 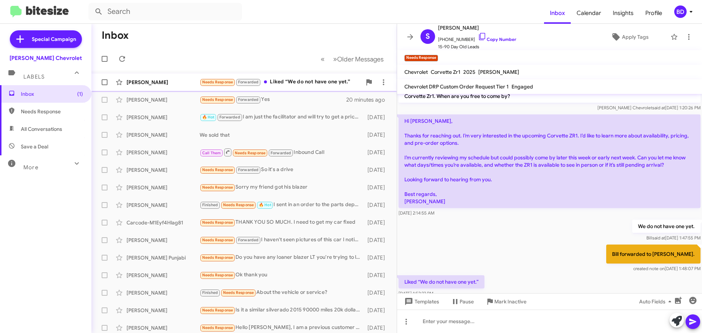 I want to click on div: Inbound Call, so click(x=282, y=152).